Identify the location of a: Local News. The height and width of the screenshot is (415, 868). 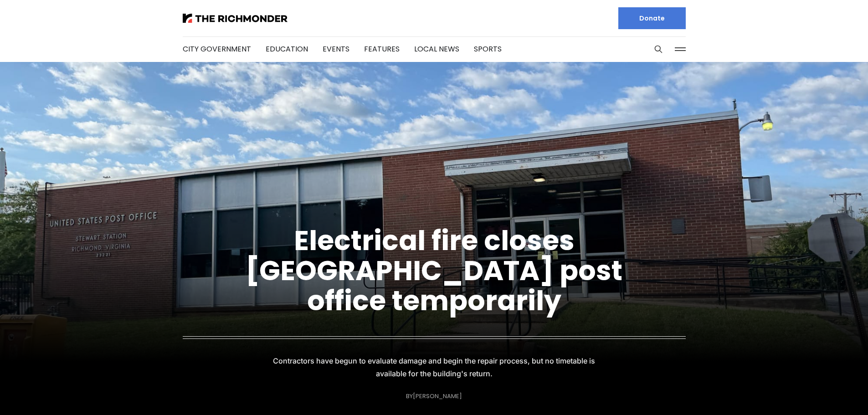
(436, 49).